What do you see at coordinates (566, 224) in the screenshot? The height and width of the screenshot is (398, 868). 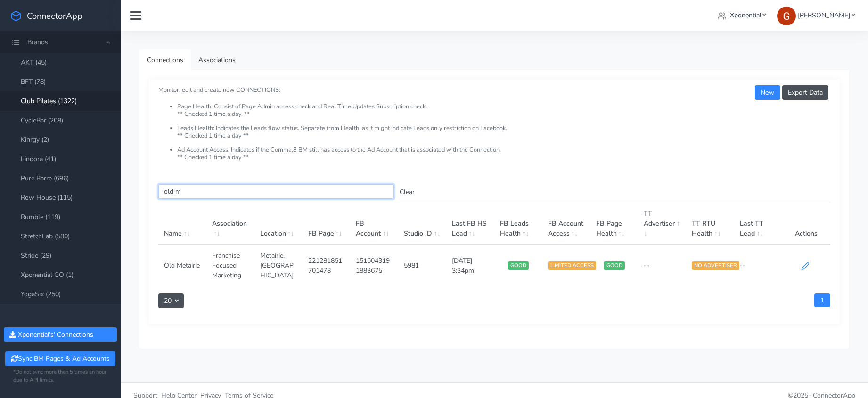 I see `th: FB Account Access` at bounding box center [566, 224].